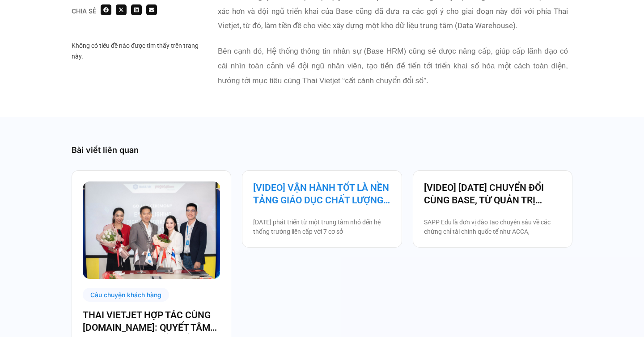 Image resolution: width=644 pixels, height=337 pixels. Describe the element at coordinates (322, 150) in the screenshot. I see `div: Bài viết liên quan` at that location.